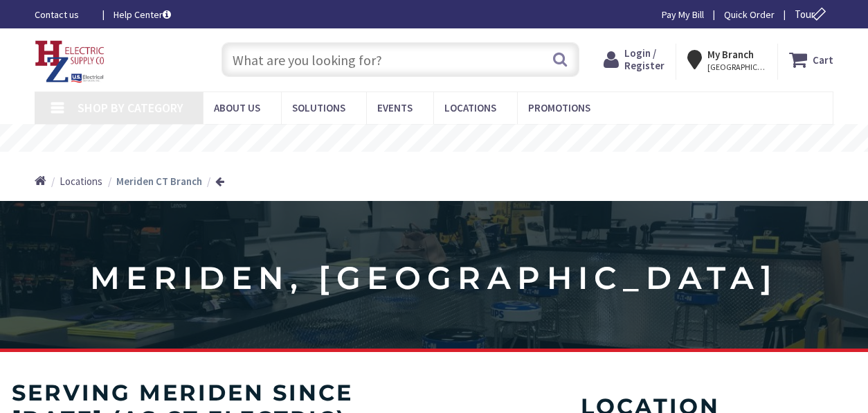 The width and height of the screenshot is (868, 413). I want to click on span: Shop By Category, so click(130, 108).